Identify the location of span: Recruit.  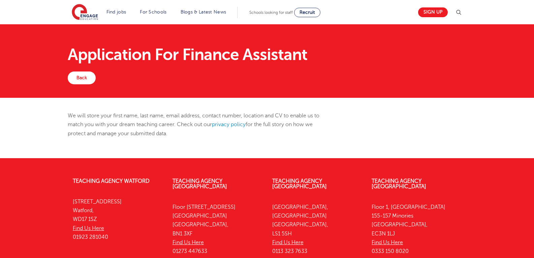
(307, 12).